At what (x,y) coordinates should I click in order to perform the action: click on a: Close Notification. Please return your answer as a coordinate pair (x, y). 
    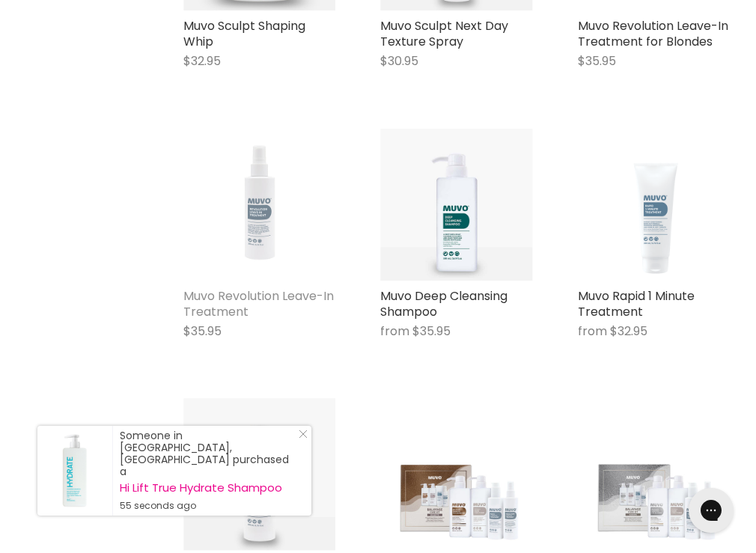
    Looking at the image, I should click on (301, 437).